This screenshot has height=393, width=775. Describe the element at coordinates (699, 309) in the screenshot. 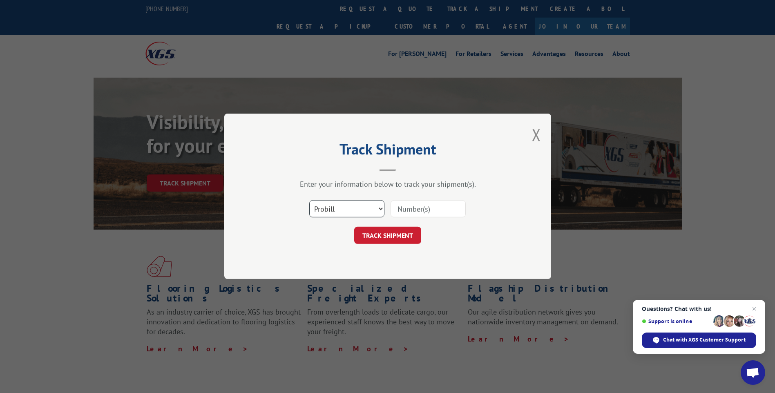

I see `span: Questions? Chat with us!` at that location.